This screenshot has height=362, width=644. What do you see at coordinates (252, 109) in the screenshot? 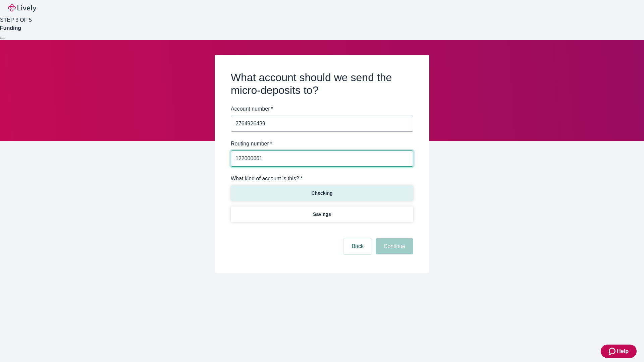
I see `label: Account number` at bounding box center [252, 109].